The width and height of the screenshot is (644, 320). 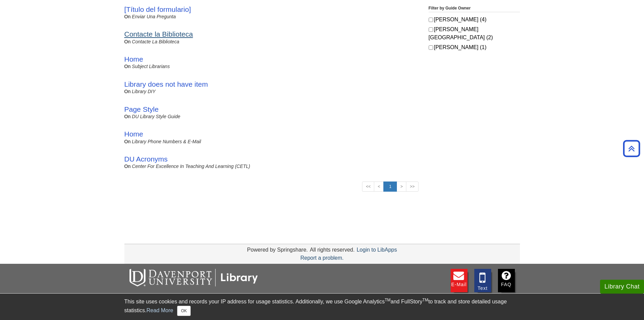 What do you see at coordinates (376, 250) in the screenshot?
I see `a: Login to LibApps` at bounding box center [376, 250].